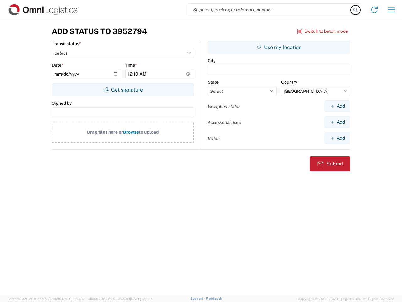 This screenshot has height=302, width=402. What do you see at coordinates (198, 298) in the screenshot?
I see `a: Support` at bounding box center [198, 298].